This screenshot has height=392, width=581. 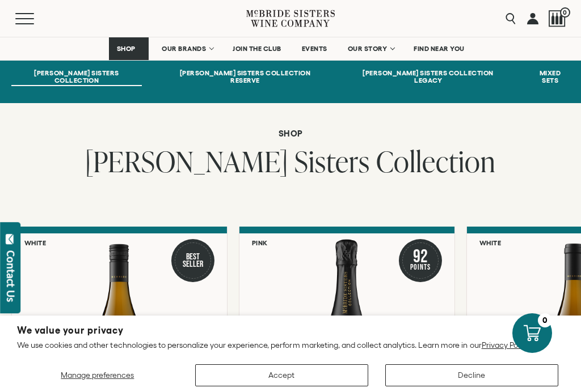 I want to click on button: Decline, so click(x=472, y=375).